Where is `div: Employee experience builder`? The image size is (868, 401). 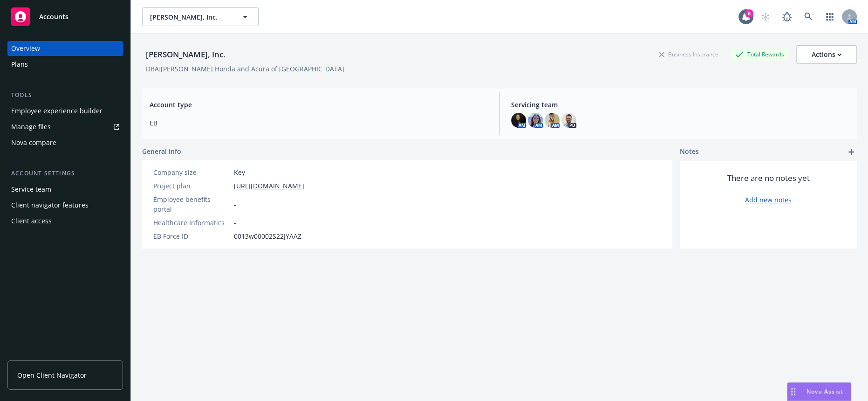 div: Employee experience builder is located at coordinates (57, 111).